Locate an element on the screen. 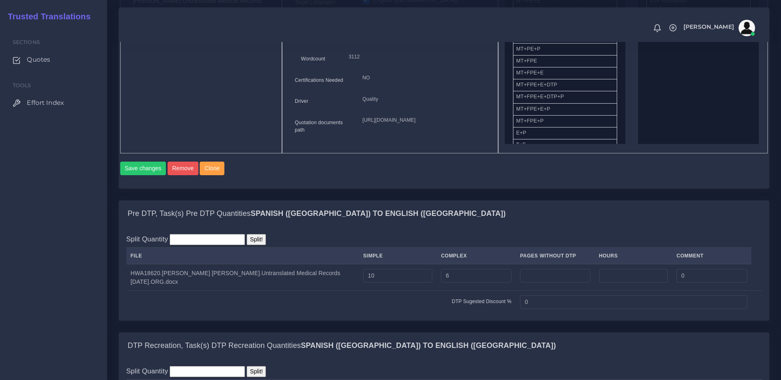  label: Certifications Needed is located at coordinates (319, 80).